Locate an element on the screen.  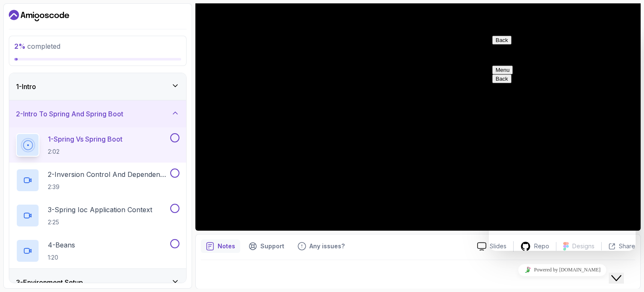
button: Menu is located at coordinates (14, 37).